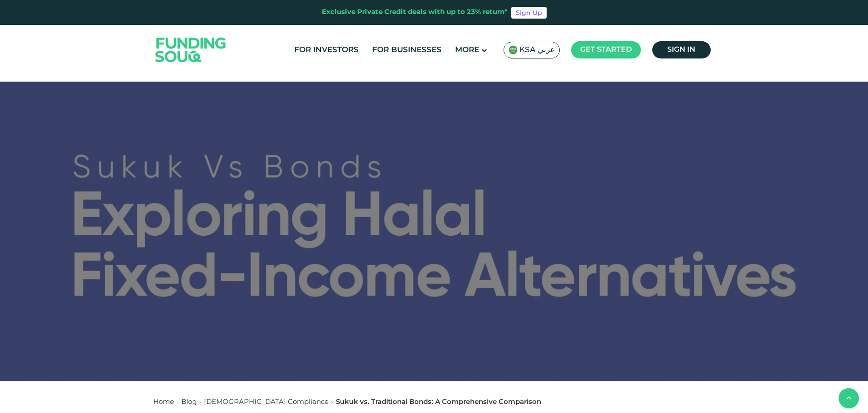  What do you see at coordinates (163, 402) in the screenshot?
I see `a: Home` at bounding box center [163, 402].